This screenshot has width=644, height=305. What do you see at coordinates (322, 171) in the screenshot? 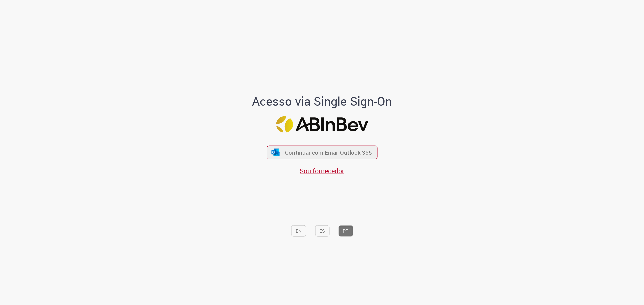
I see `span: Sou fornecedor` at bounding box center [322, 171].